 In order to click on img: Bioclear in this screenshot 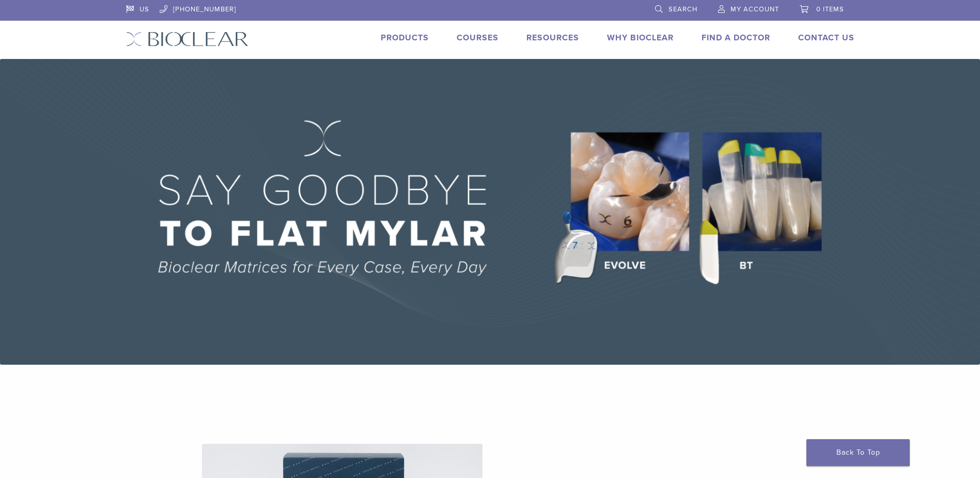, I will do `click(187, 38)`.